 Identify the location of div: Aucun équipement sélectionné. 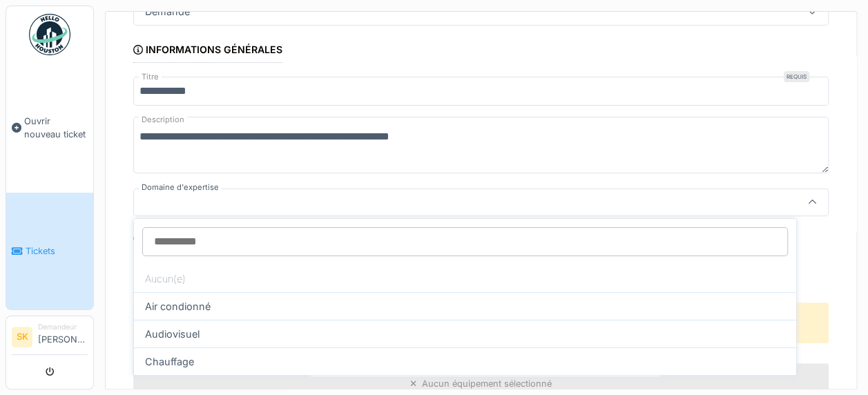
(487, 383).